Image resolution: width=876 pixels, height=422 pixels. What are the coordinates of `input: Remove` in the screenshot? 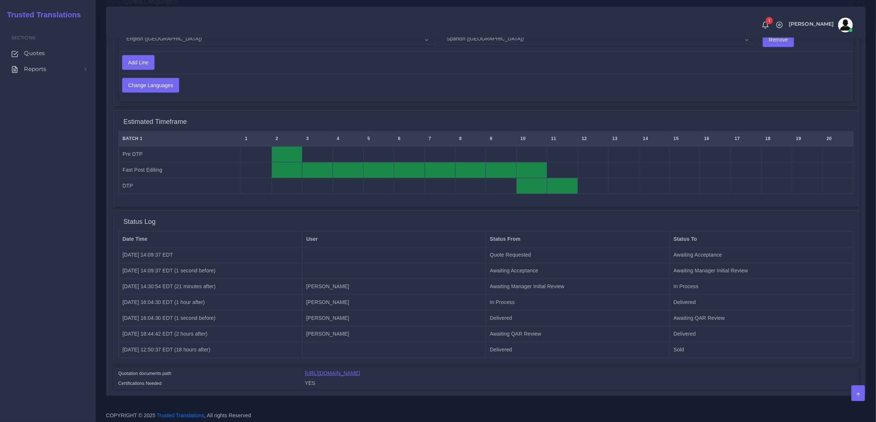 It's located at (778, 40).